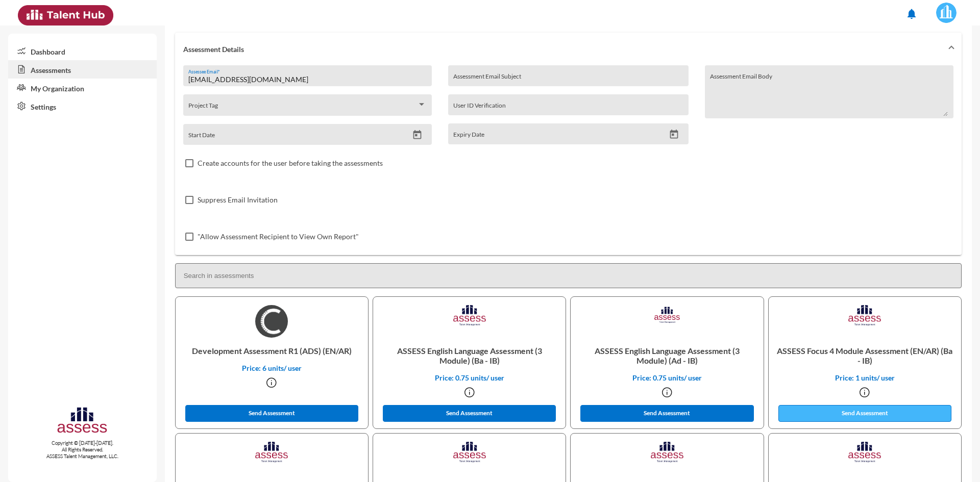 Image resolution: width=980 pixels, height=482 pixels. I want to click on mat-icon: notifications, so click(911, 14).